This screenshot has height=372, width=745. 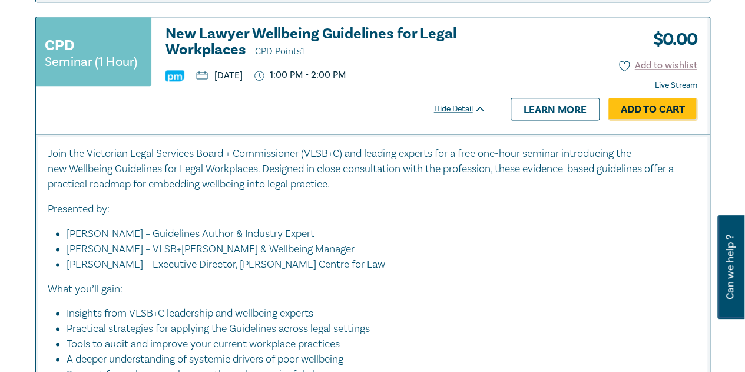 What do you see at coordinates (658, 65) in the screenshot?
I see `button: Add to wishlist` at bounding box center [658, 65].